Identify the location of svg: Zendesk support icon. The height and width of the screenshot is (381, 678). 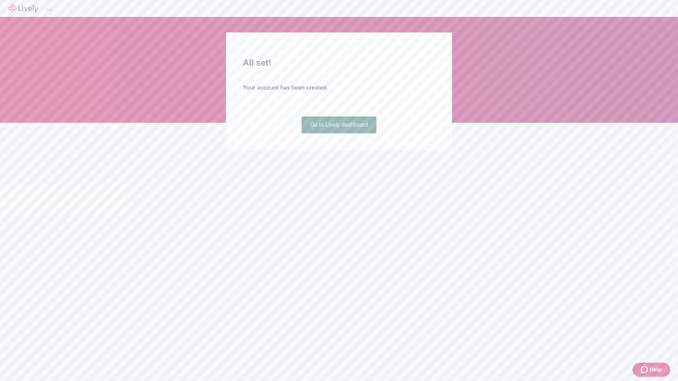
(645, 370).